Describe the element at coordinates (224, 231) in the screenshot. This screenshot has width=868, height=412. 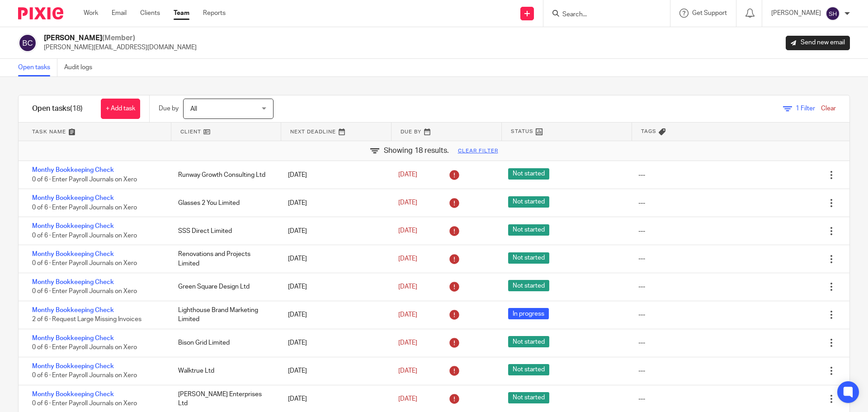
I see `div: SSS Direct Limited` at that location.